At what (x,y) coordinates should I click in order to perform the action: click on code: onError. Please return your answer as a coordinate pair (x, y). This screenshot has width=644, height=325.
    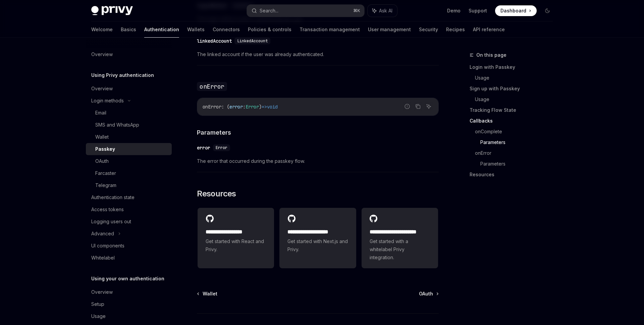
    Looking at the image, I should click on (212, 86).